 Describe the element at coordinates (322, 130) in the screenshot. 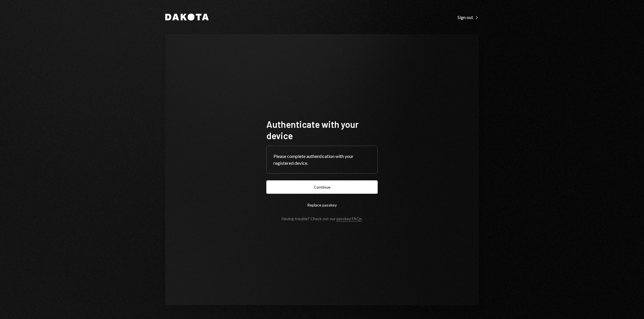

I see `h1: Authenticate with your device` at that location.